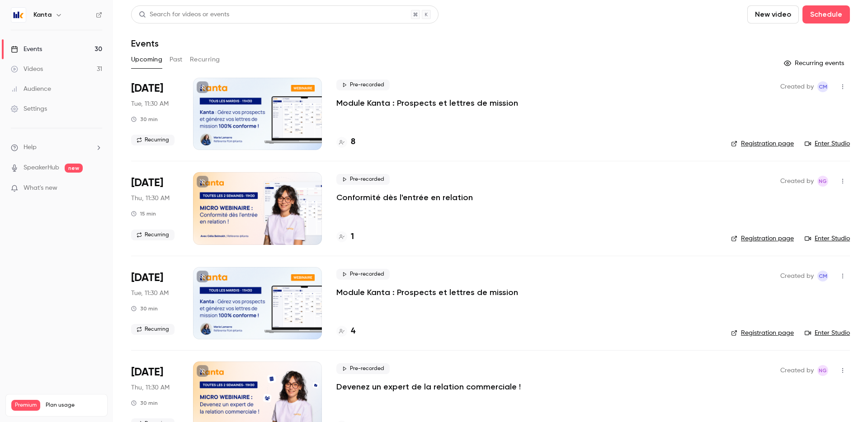  What do you see at coordinates (146, 59) in the screenshot?
I see `button: Upcoming` at bounding box center [146, 59].